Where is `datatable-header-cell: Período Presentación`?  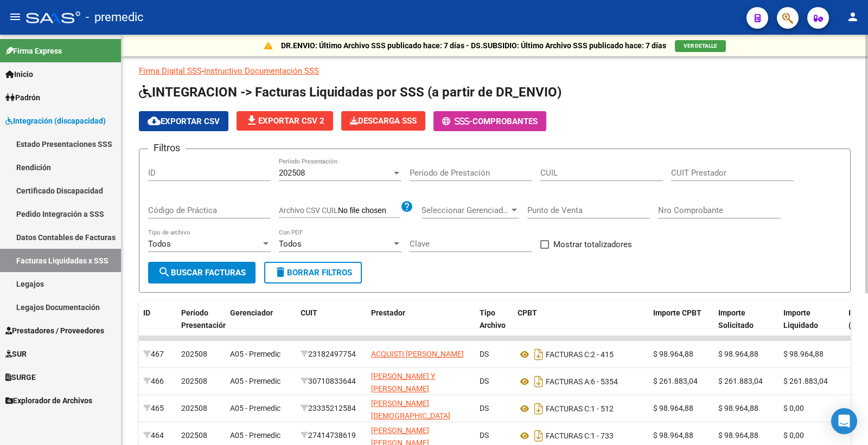 datatable-header-cell: Período Presentación is located at coordinates (201, 325).